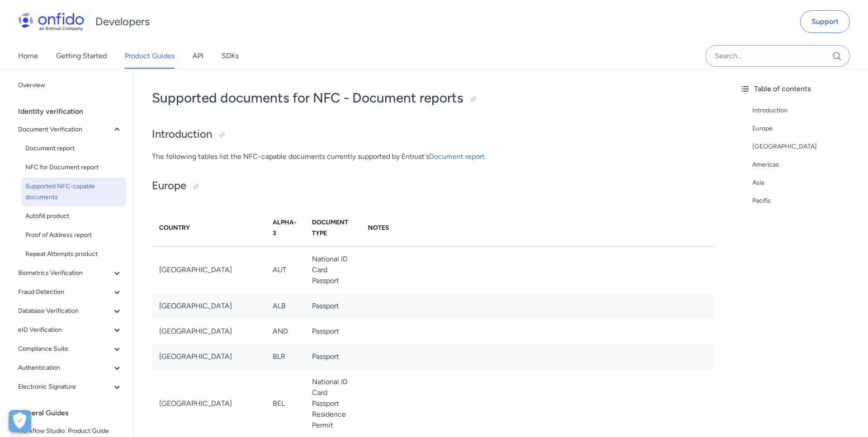  What do you see at coordinates (74, 167) in the screenshot?
I see `a: NFC for Document report` at bounding box center [74, 167].